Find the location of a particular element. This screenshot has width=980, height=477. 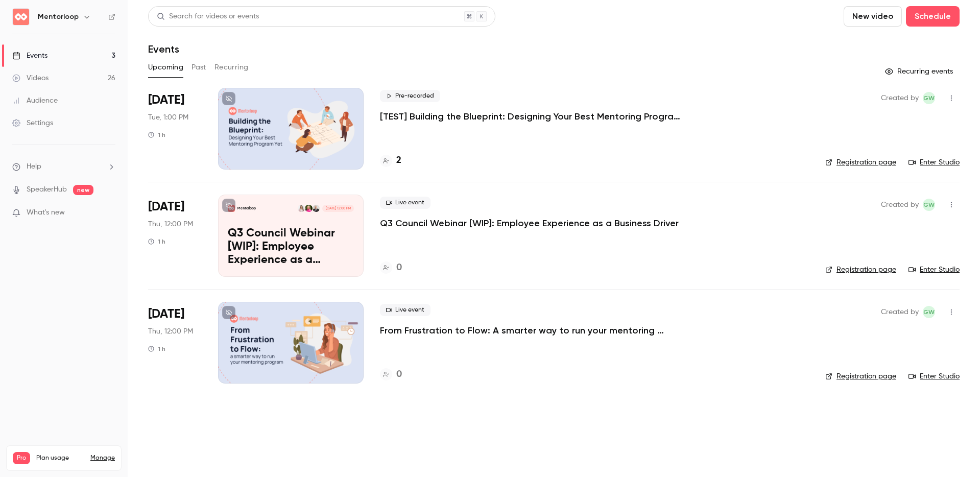

span: new is located at coordinates (83, 190).